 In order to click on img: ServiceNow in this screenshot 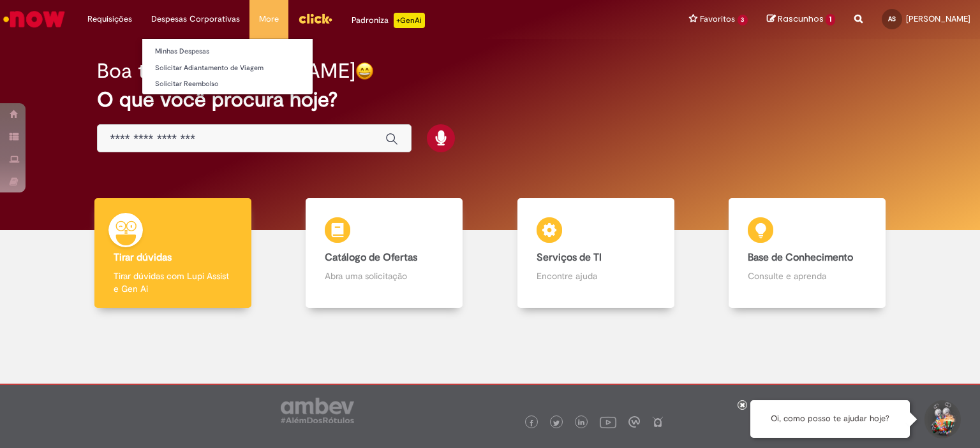, I will do `click(34, 19)`.